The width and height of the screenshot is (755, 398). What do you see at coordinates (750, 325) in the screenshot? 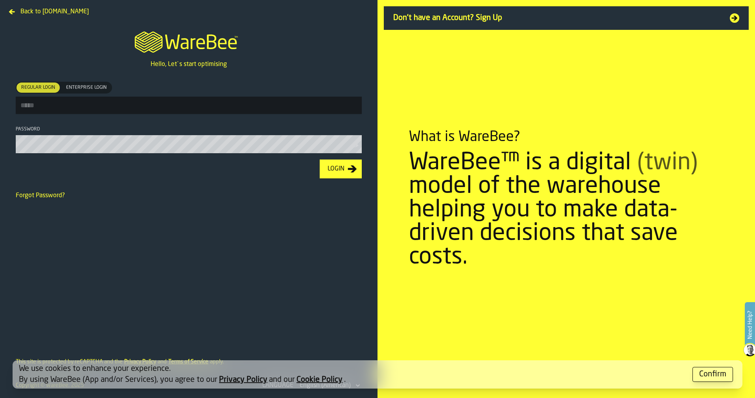
I see `label: Need Help?` at bounding box center [750, 325].